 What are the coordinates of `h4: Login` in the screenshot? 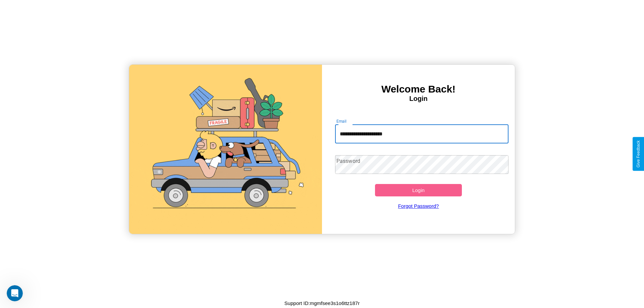 It's located at (418, 99).